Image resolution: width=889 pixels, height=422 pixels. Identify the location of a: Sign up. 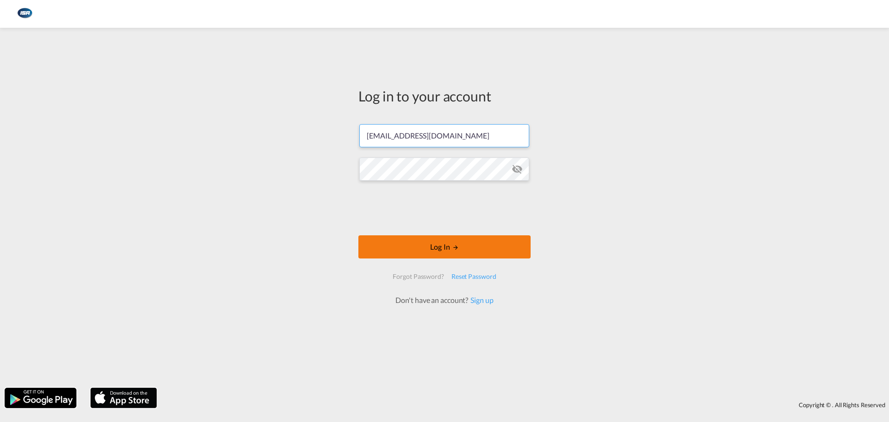
(481, 300).